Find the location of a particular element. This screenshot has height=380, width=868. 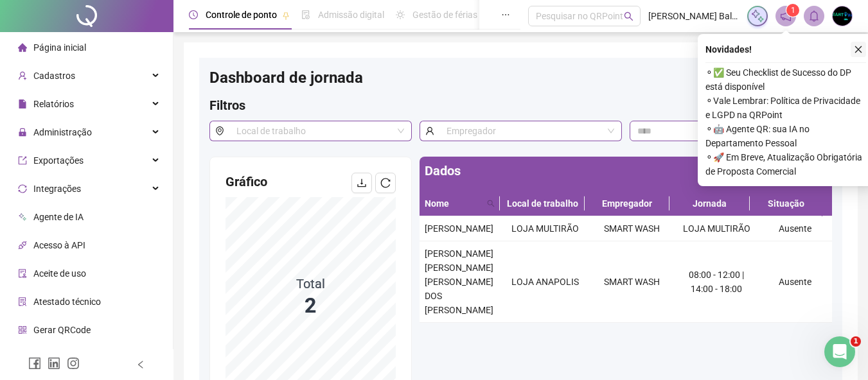

span: bell is located at coordinates (814, 16).